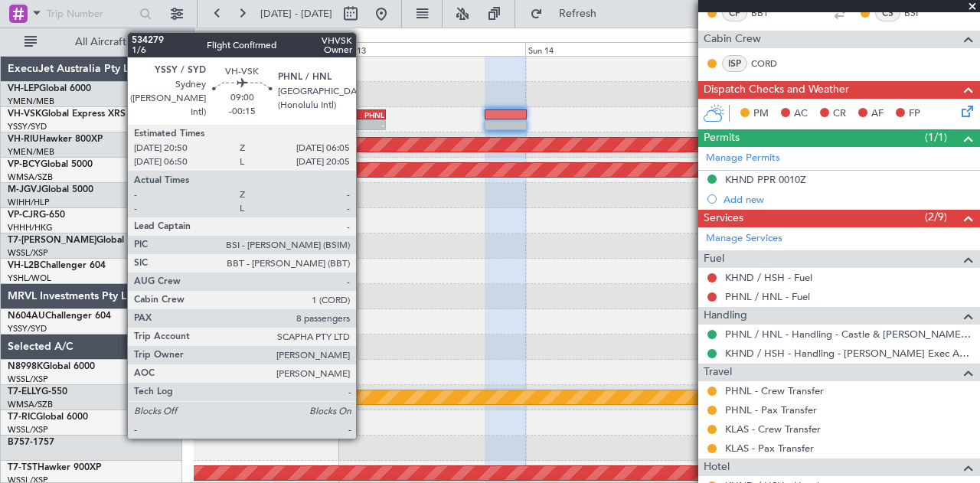 The image size is (980, 483). Describe the element at coordinates (38, 392) in the screenshot. I see `a: T7-ELLYG-550` at that location.